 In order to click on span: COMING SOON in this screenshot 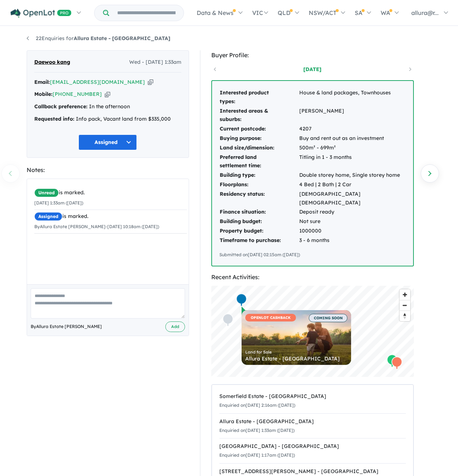, I will do `click(329, 318)`.